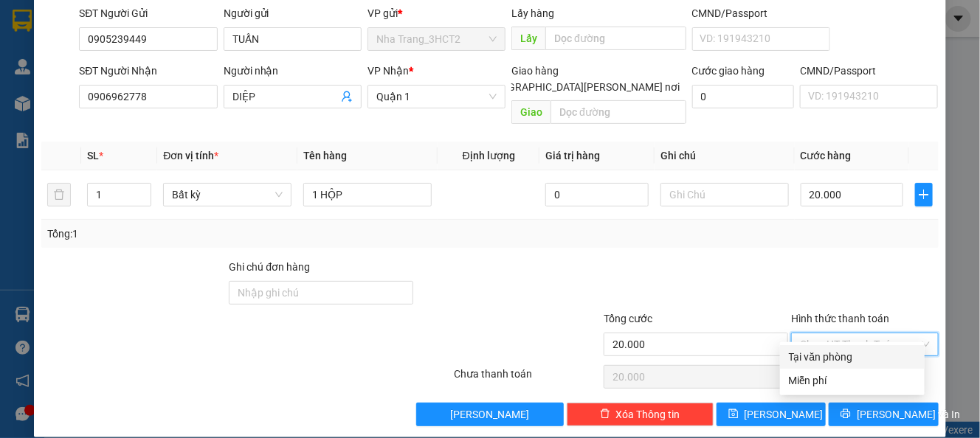 Image resolution: width=980 pixels, height=438 pixels. Describe the element at coordinates (826, 155) in the screenshot. I see `span: Cước hàng` at that location.